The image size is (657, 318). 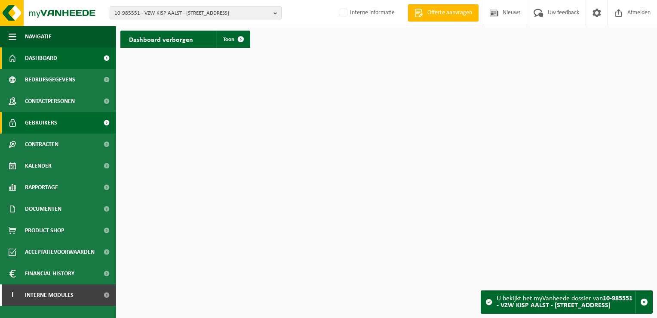 What do you see at coordinates (38, 166) in the screenshot?
I see `span: Kalender` at bounding box center [38, 166].